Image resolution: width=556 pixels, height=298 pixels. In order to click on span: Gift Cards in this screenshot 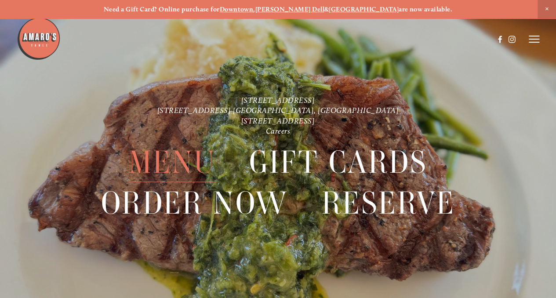, I will do `click(338, 162)`.